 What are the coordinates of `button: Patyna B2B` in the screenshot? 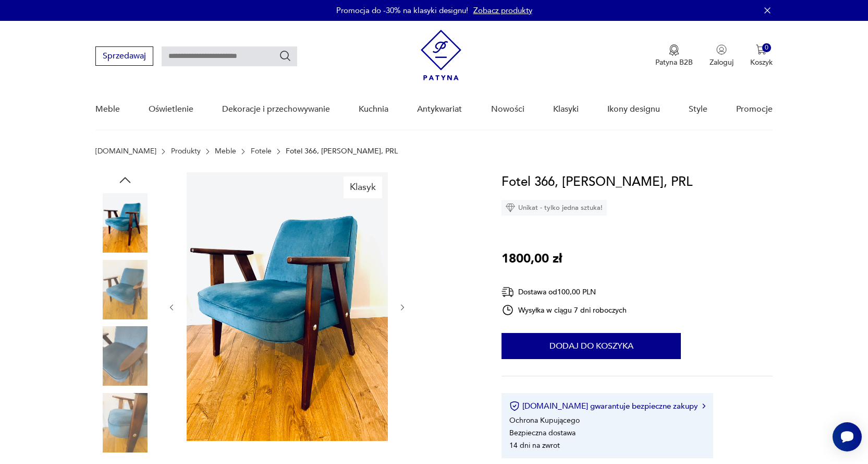 It's located at (674, 56).